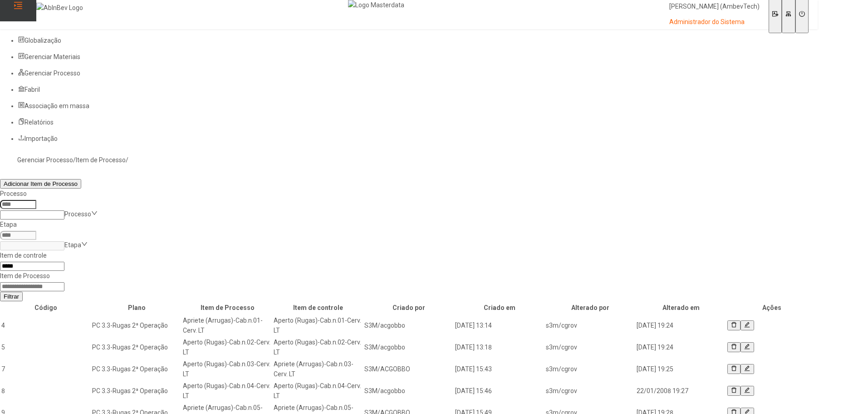  I want to click on span: Filtrar, so click(11, 296).